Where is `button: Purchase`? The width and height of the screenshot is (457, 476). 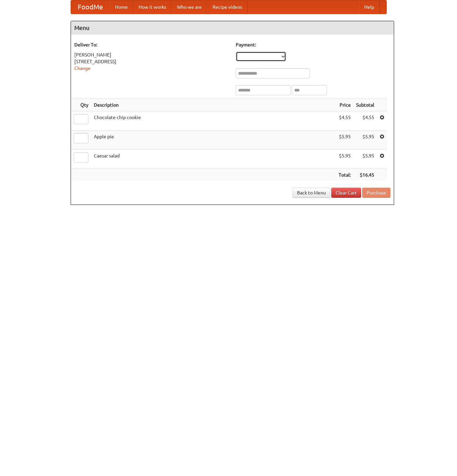
button: Purchase is located at coordinates (376, 193).